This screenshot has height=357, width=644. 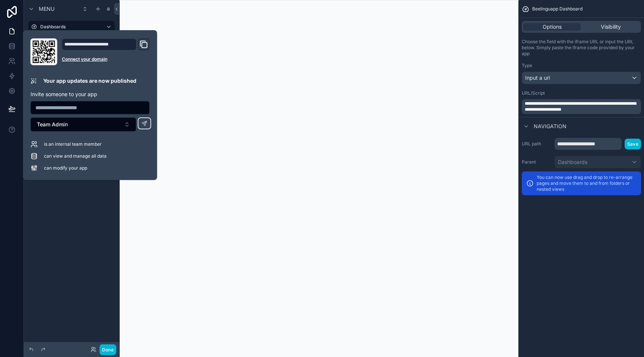 I want to click on button: Dashboards, so click(x=598, y=162).